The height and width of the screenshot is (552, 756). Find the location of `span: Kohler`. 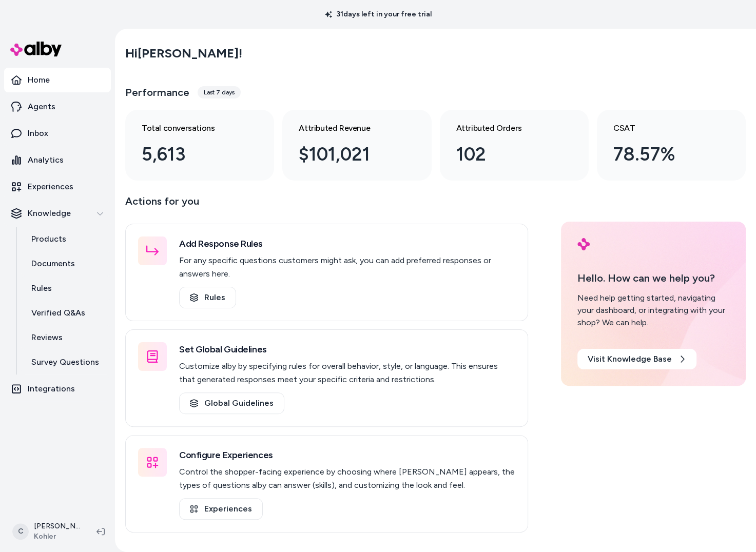

span: Kohler is located at coordinates (57, 536).